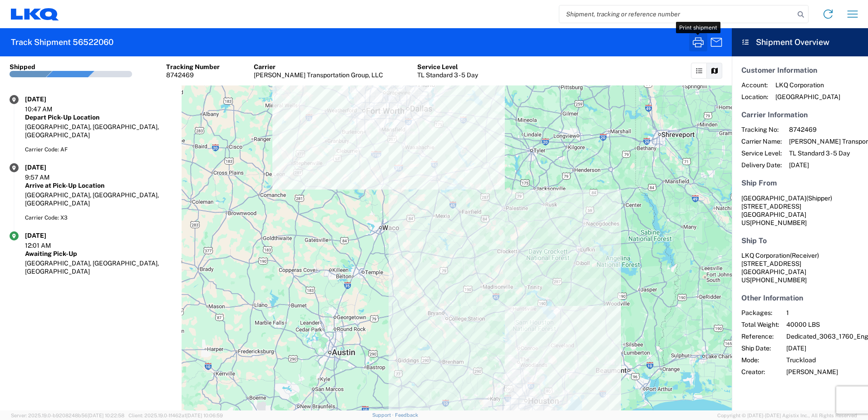 Image resolution: width=868 pixels, height=420 pixels. I want to click on div: Carrier Code: AF, so click(98, 150).